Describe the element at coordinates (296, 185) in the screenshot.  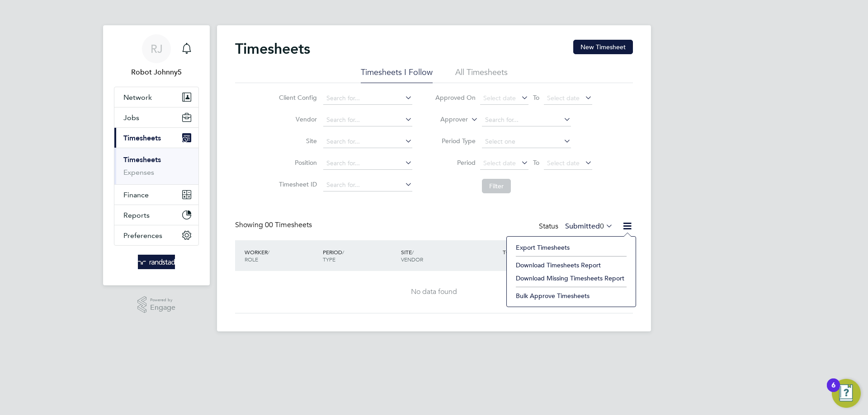
I see `label: Timesheet ID` at that location.